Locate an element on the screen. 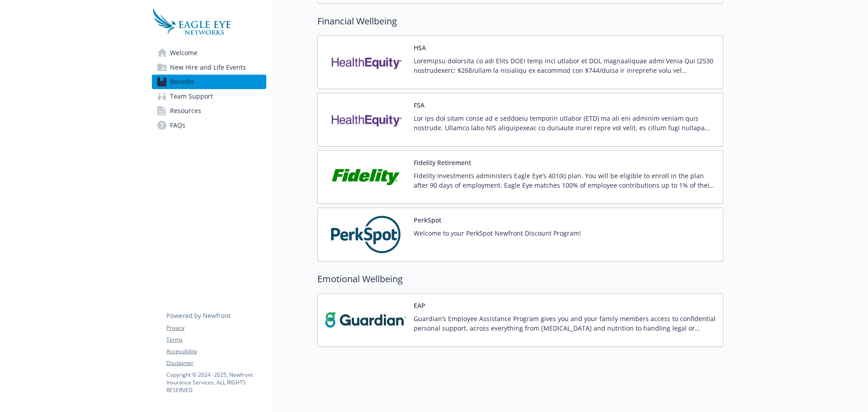 The height and width of the screenshot is (412, 868). h2: Financial Wellbeing is located at coordinates (521, 21).